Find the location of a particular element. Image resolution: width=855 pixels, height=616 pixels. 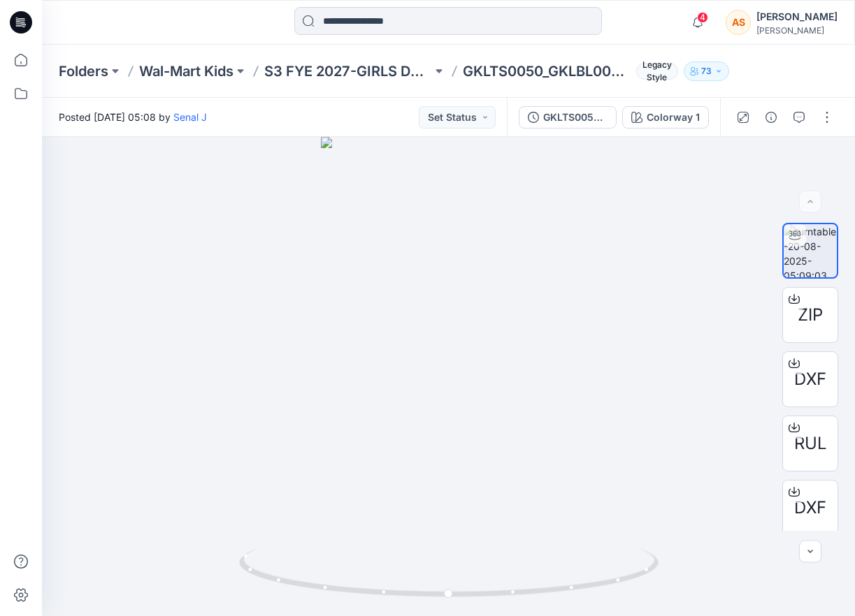

p: 73 is located at coordinates (706, 71).